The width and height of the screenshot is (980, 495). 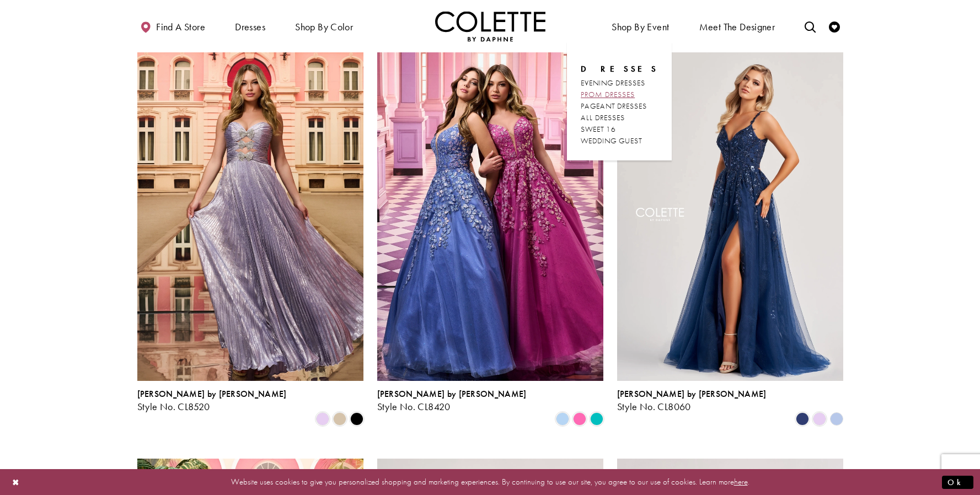 What do you see at coordinates (654, 406) in the screenshot?
I see `span: Style No. CL8060` at bounding box center [654, 406].